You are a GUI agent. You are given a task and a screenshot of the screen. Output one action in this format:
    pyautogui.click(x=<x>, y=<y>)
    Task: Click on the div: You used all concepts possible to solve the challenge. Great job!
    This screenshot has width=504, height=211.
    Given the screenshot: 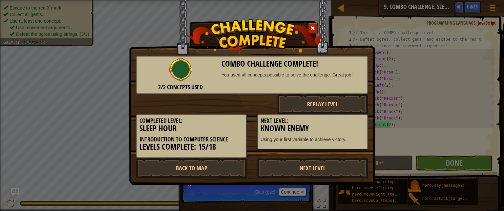 What is the action you would take?
    pyautogui.click(x=287, y=75)
    